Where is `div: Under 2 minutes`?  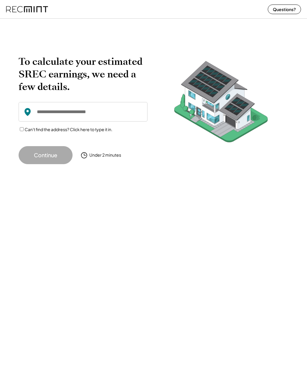
div: Under 2 minutes is located at coordinates (105, 155).